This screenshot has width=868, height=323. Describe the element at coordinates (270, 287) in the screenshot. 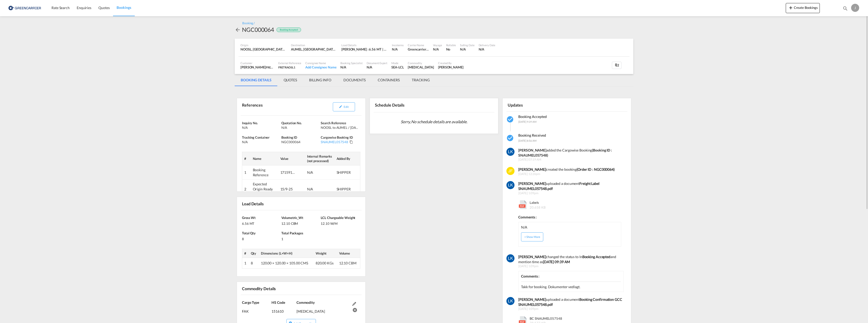

I see `div: Commodity Details` at that location.